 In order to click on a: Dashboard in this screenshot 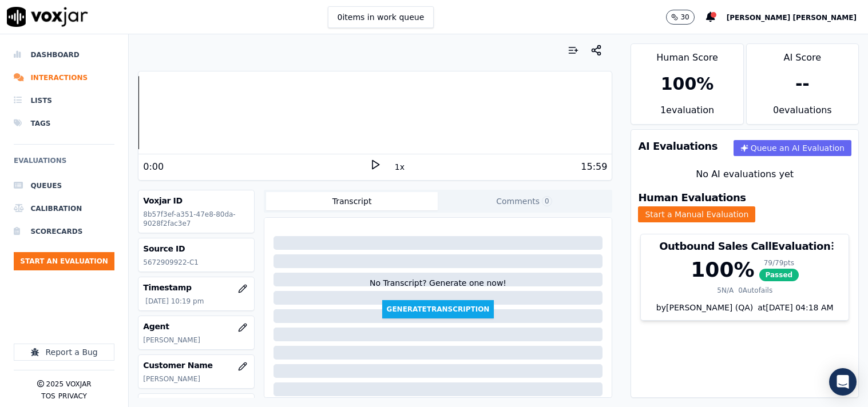, I will do `click(65, 55)`.